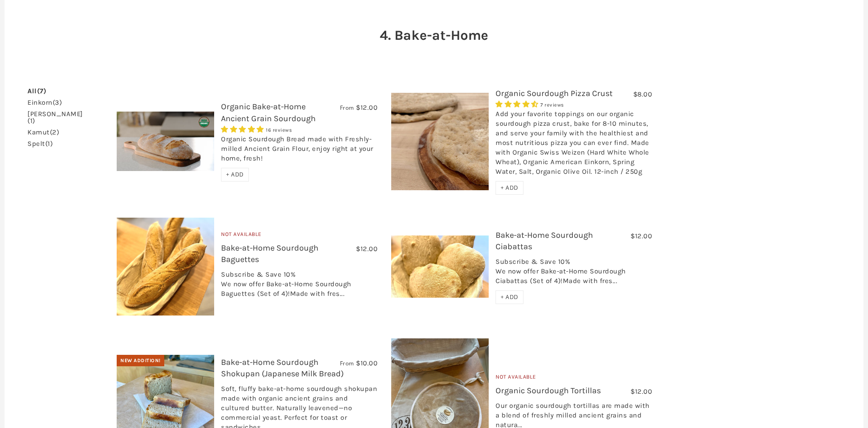 Image resolution: width=868 pixels, height=428 pixels. Describe the element at coordinates (299, 151) in the screenshot. I see `div: Organic Sourdough Bread made with Freshly-milled Ancient Grain Flour, enjoy right at your home, f...` at that location.